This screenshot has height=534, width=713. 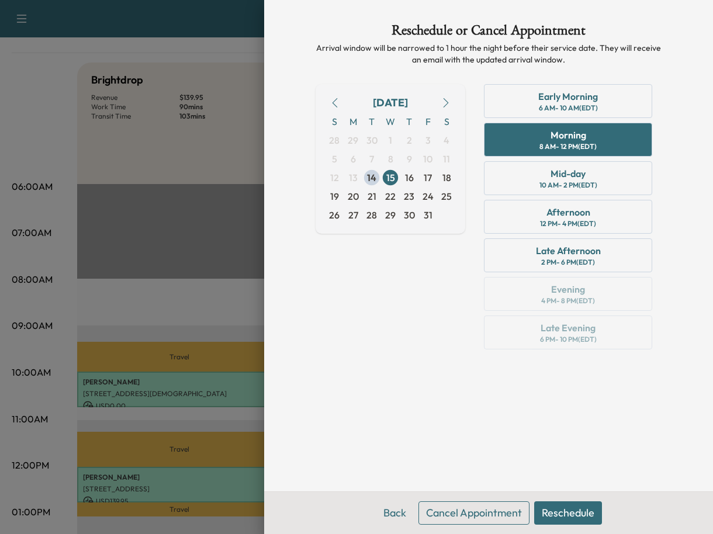 I want to click on div: 2 PM - 6 PM (EDT), so click(x=568, y=262).